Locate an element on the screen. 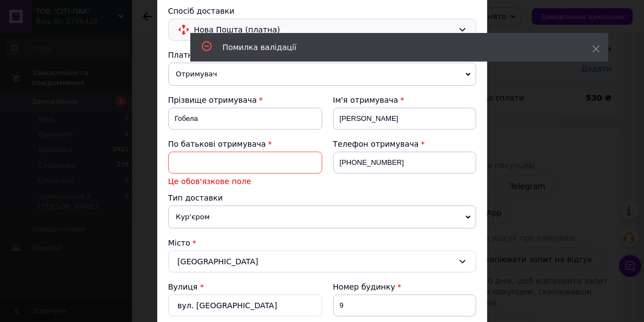 This screenshot has width=644, height=322. span: Прізвище отримувача is located at coordinates (213, 100).